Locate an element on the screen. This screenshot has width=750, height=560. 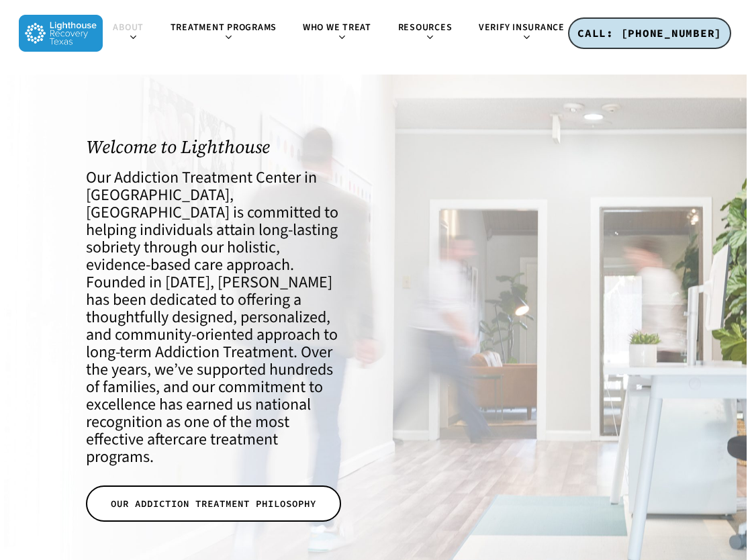
img: Lighthouse Recovery Texas is located at coordinates (60, 33).